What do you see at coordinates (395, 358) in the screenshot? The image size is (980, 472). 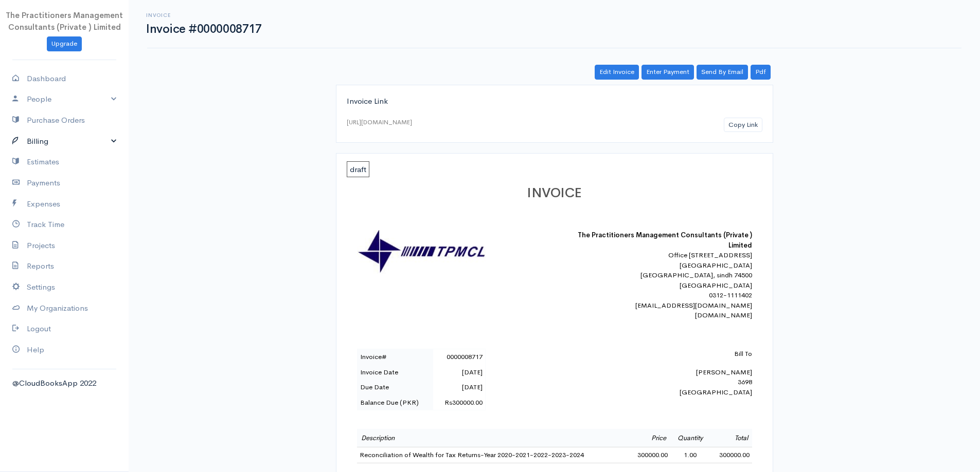 I see `td: Invoice#` at bounding box center [395, 358].